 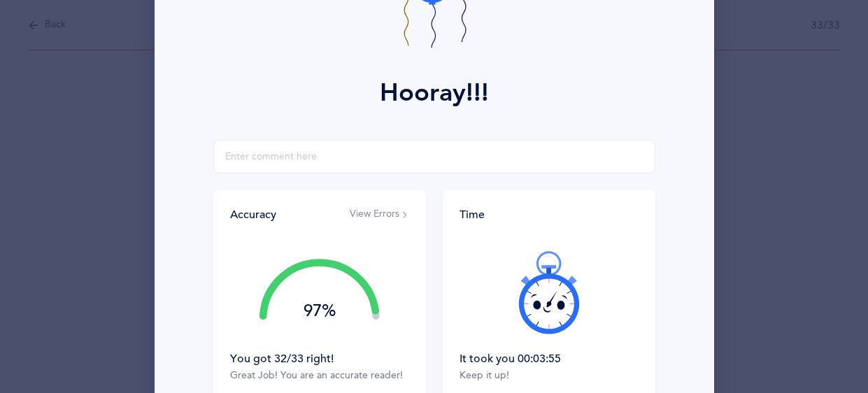 I want to click on div: It took you 00:03:55, so click(x=550, y=359).